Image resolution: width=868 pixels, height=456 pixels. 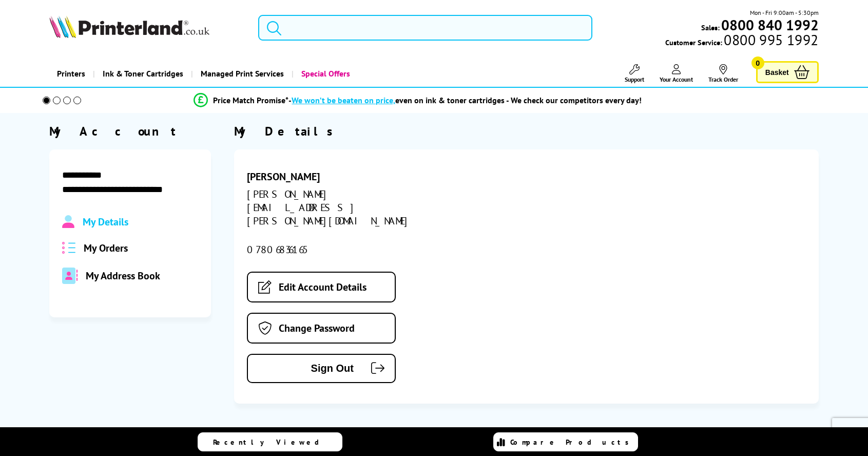 I want to click on span: My Details, so click(x=105, y=222).